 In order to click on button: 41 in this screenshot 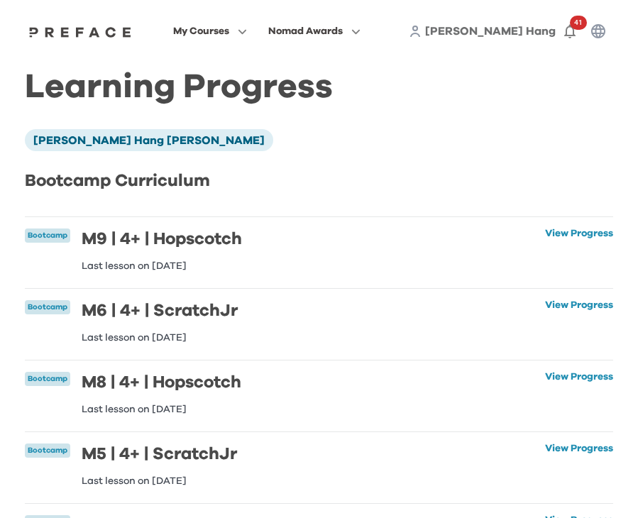, I will do `click(570, 31)`.